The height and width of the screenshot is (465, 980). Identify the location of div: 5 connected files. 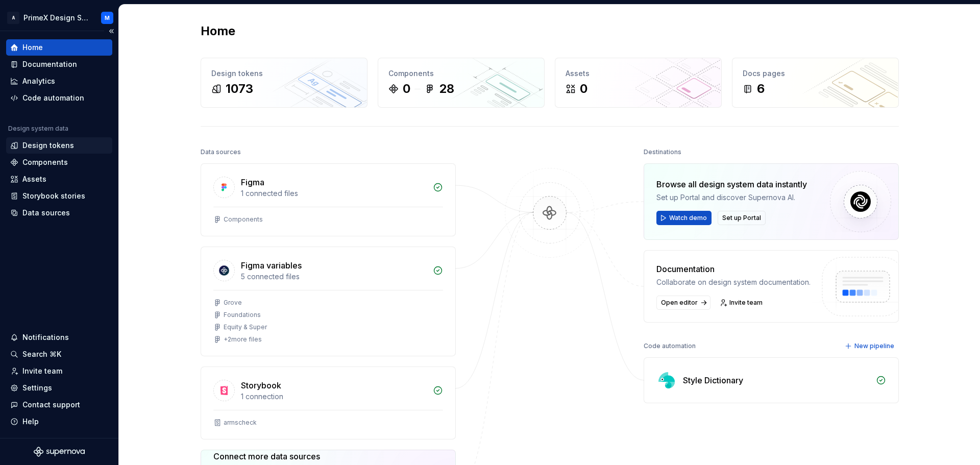
(334, 277).